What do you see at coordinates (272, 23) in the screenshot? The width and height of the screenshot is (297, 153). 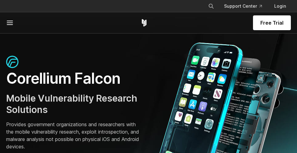 I see `a: Free Trial` at bounding box center [272, 23].